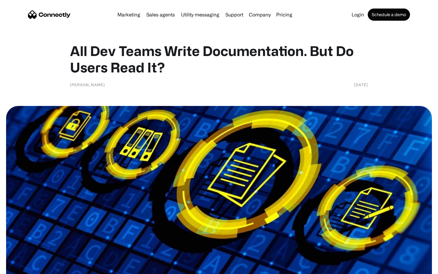 The height and width of the screenshot is (274, 438). What do you see at coordinates (200, 15) in the screenshot?
I see `a: Utility messaging` at bounding box center [200, 15].